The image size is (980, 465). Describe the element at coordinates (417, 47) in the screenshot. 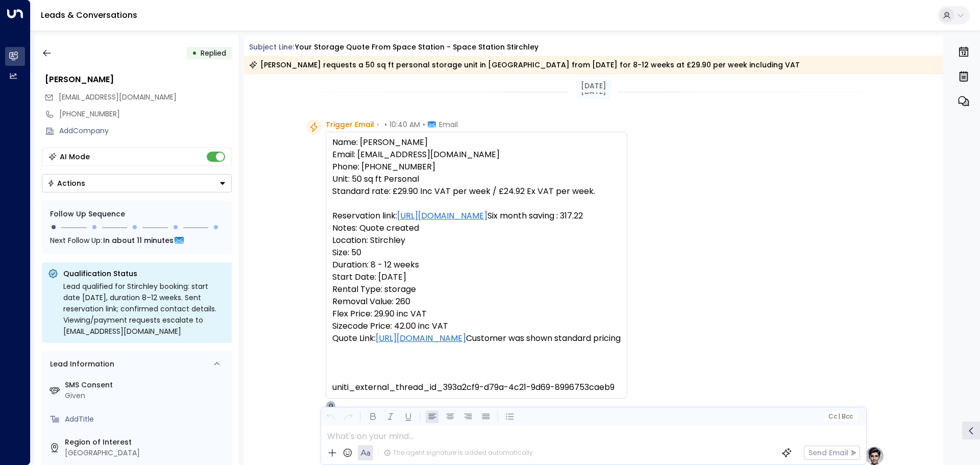

I see `div: Your storage quote from Space Station - Space Station Stirchley` at that location.